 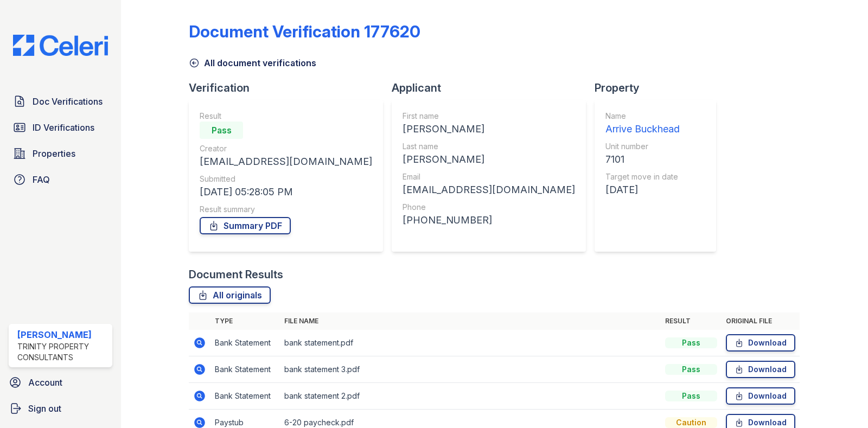 I want to click on span: Account, so click(x=45, y=382).